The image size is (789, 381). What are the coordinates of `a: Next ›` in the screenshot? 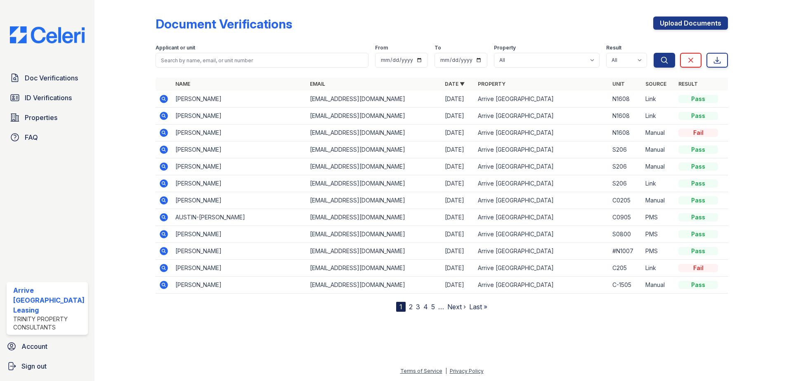 It's located at (456, 307).